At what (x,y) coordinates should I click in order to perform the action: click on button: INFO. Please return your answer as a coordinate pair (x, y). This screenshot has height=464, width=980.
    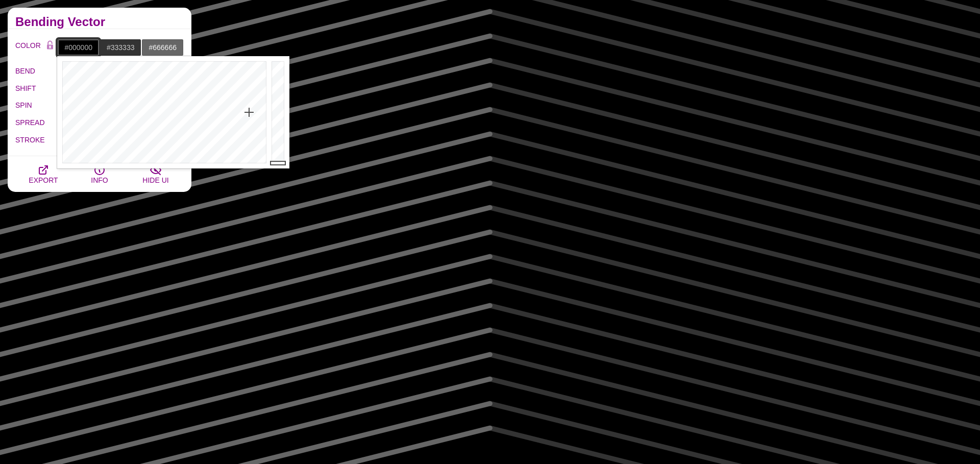
    Looking at the image, I should click on (100, 174).